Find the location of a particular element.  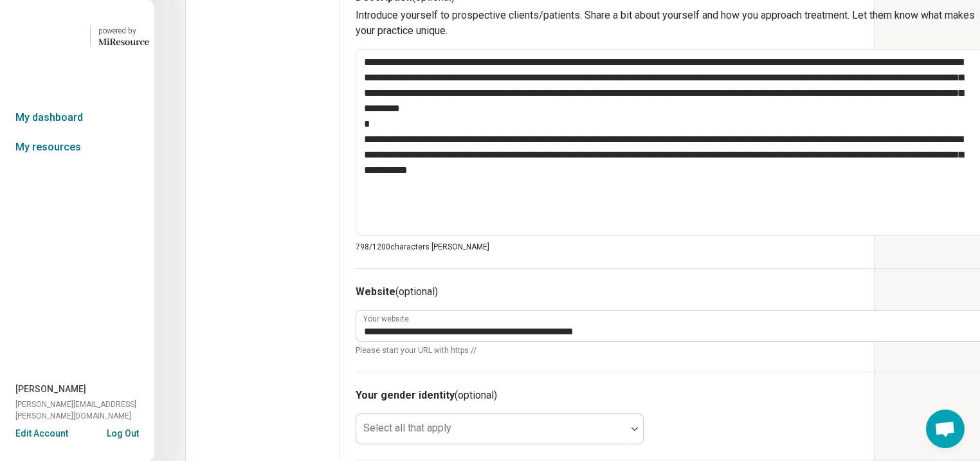

a: Open chat is located at coordinates (946, 429).